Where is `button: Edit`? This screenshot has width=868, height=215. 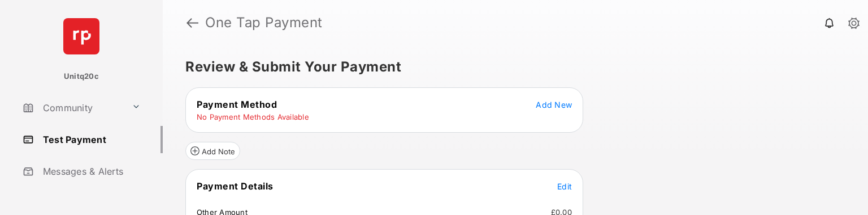 button: Edit is located at coordinates (565, 186).